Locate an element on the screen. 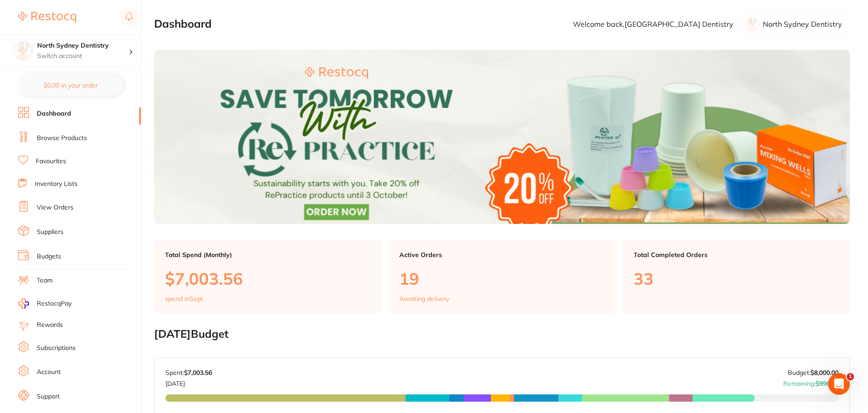 The height and width of the screenshot is (413, 868). p: 19 is located at coordinates (501, 278).